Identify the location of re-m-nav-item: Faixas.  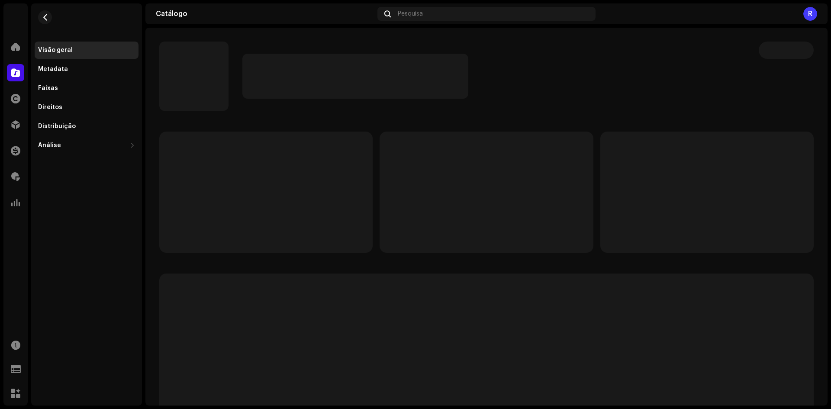
(87, 88).